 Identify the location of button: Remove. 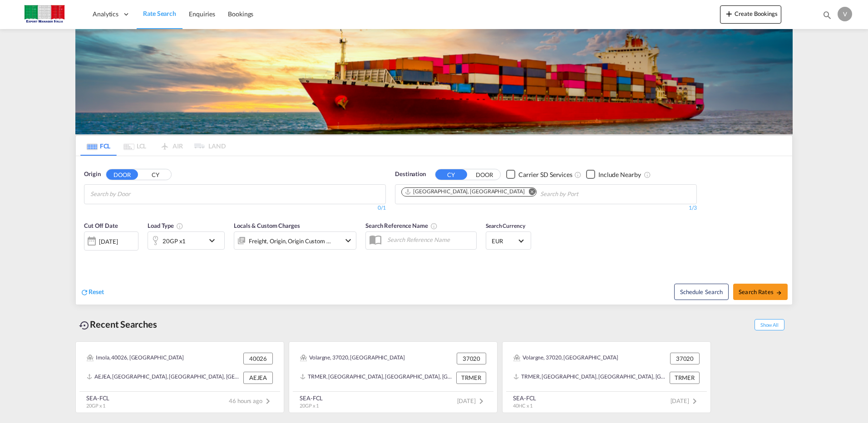
(530, 192).